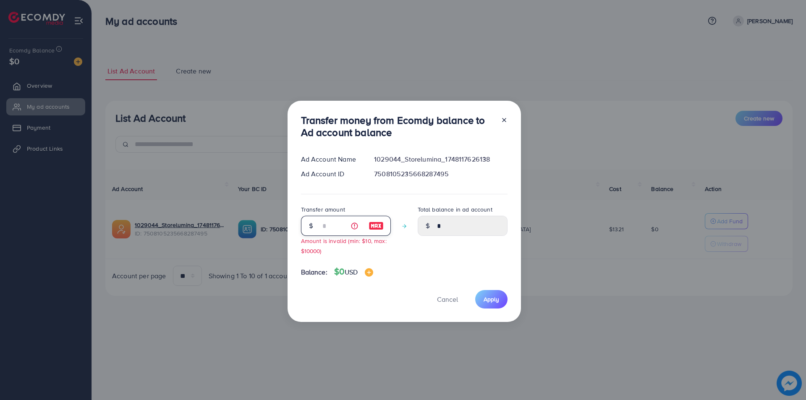 This screenshot has width=806, height=400. I want to click on div: 7508105235668287495, so click(441, 174).